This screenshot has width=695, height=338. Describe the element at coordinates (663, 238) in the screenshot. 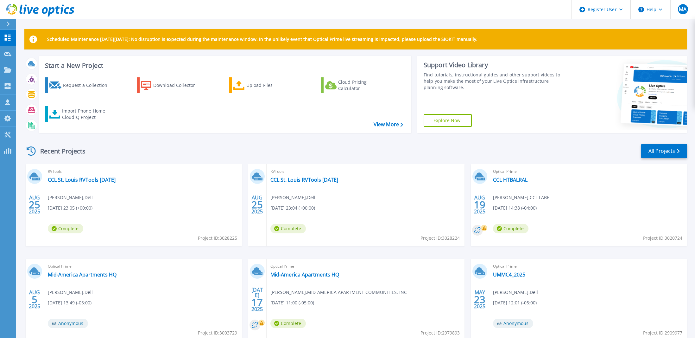

I see `span: Project ID: 3020724` at that location.